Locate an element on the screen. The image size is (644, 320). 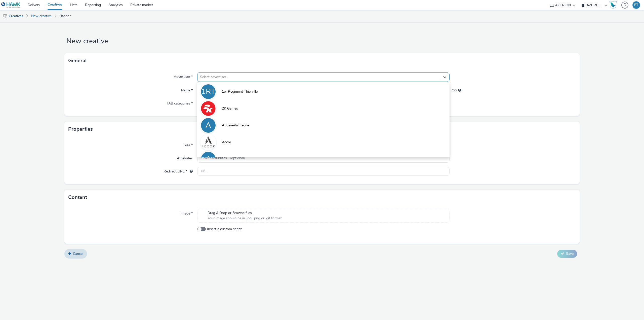
span: Accor is located at coordinates (226, 142).